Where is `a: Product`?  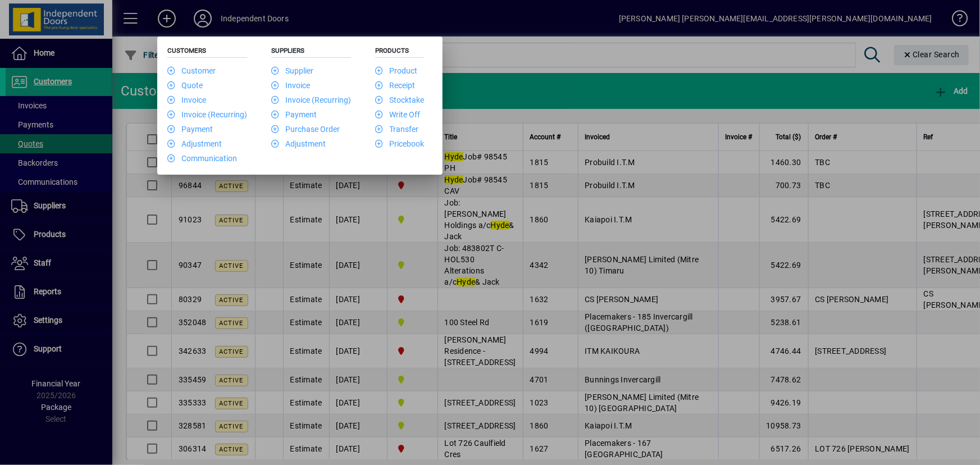
a: Product is located at coordinates (396, 70).